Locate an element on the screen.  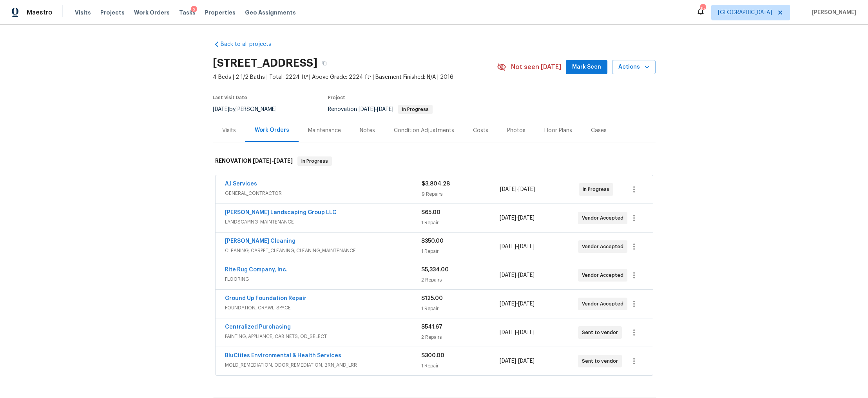
a: Ground Up Foundation Repair is located at coordinates (266, 298).